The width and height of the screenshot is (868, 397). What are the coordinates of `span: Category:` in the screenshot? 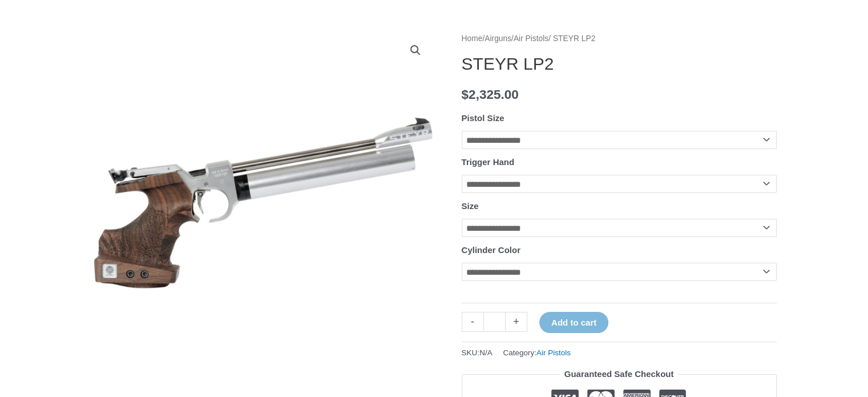 It's located at (536, 352).